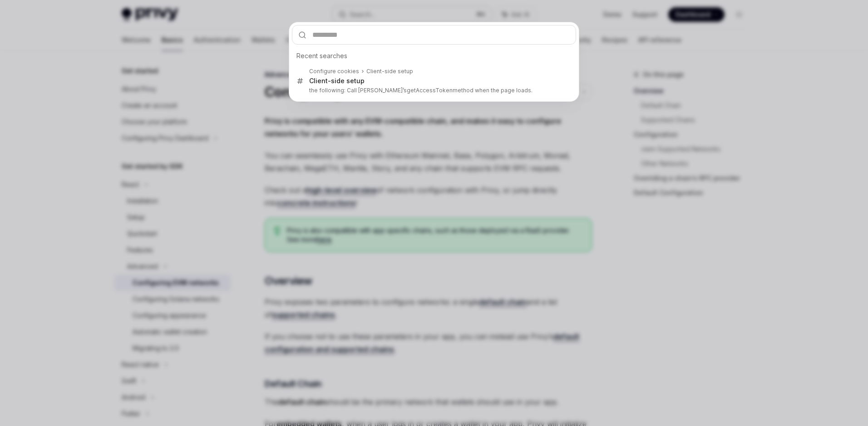  I want to click on b: getAccessToken, so click(429, 90).